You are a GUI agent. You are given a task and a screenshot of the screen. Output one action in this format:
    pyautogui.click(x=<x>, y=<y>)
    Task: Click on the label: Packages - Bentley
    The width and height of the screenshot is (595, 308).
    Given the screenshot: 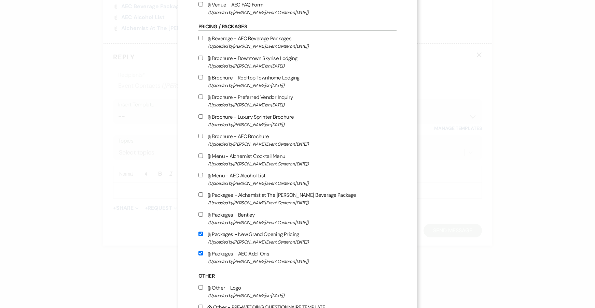 What is the action you would take?
    pyautogui.click(x=298, y=219)
    